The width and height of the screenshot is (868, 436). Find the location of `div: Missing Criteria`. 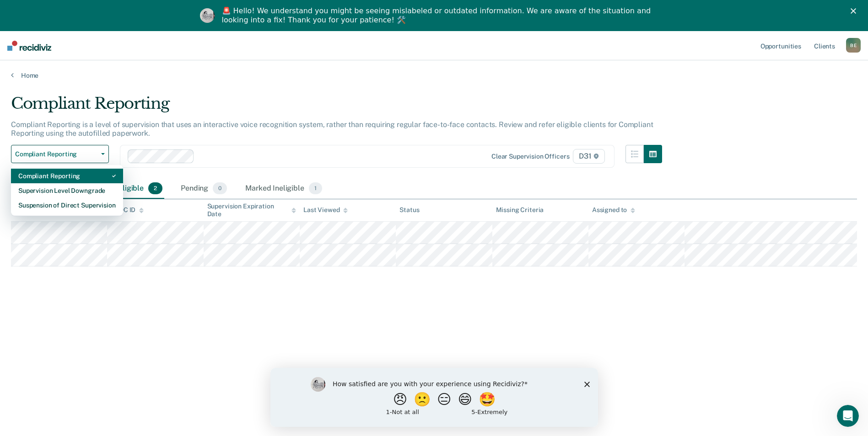

div: Missing Criteria is located at coordinates (520, 210).